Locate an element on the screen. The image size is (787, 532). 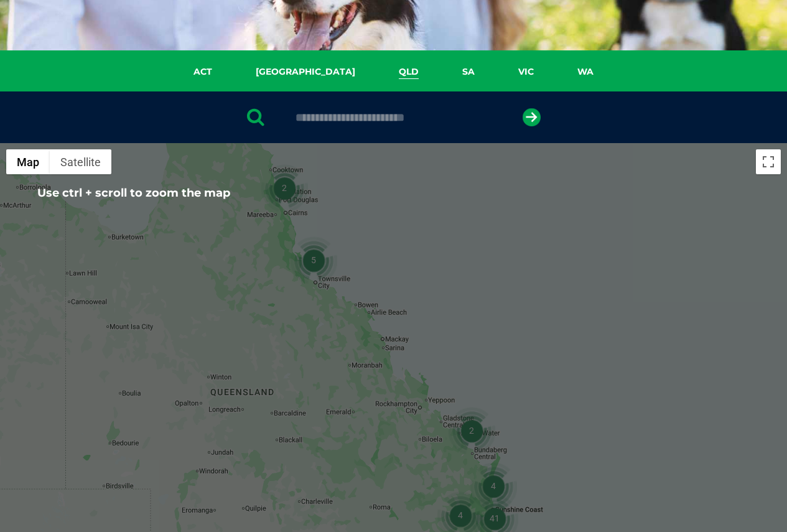
button: Show satellite imagery is located at coordinates (80, 161).